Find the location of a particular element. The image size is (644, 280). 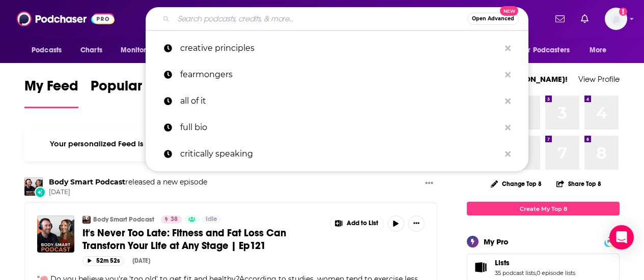

a: 38 is located at coordinates (171, 220).